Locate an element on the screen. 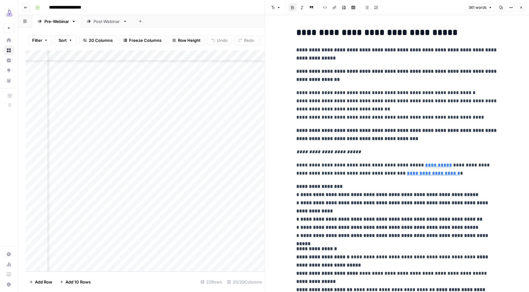 This screenshot has height=292, width=529. a: Home is located at coordinates (9, 40).